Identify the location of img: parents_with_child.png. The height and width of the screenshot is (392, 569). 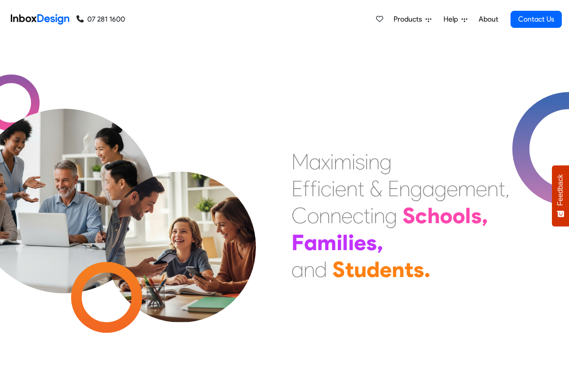
(180, 228).